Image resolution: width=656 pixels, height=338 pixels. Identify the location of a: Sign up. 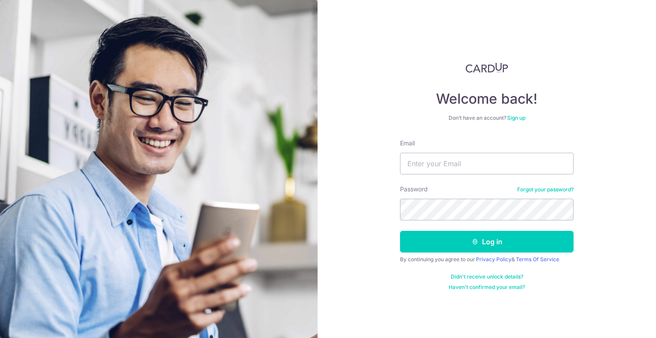
(516, 118).